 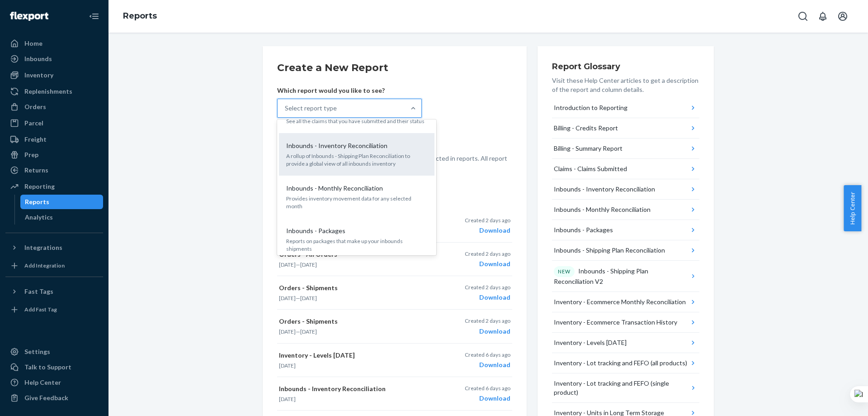 I want to click on p: Inbounds - Monthly Reconciliation, so click(x=334, y=188).